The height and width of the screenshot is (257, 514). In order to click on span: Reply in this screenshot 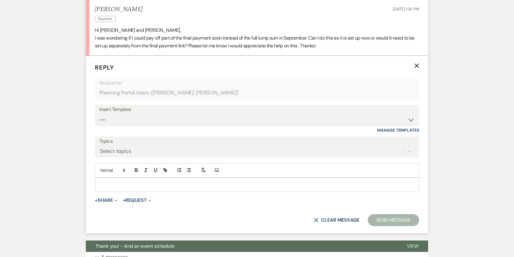, I will do `click(104, 68)`.